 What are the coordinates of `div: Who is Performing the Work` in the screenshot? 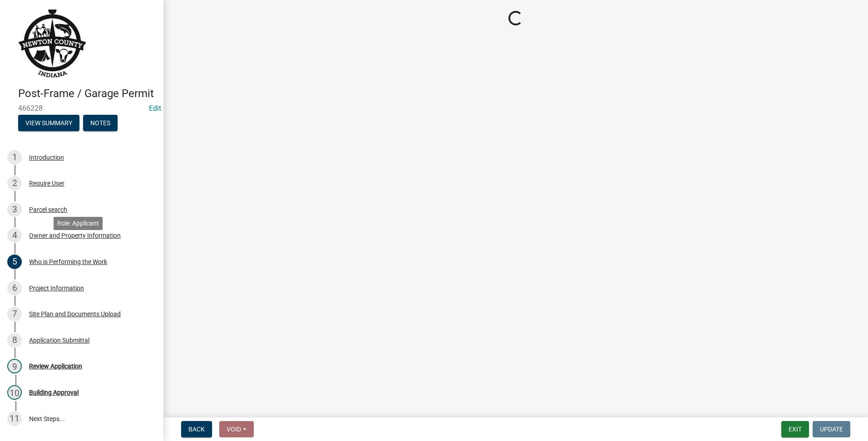 It's located at (68, 262).